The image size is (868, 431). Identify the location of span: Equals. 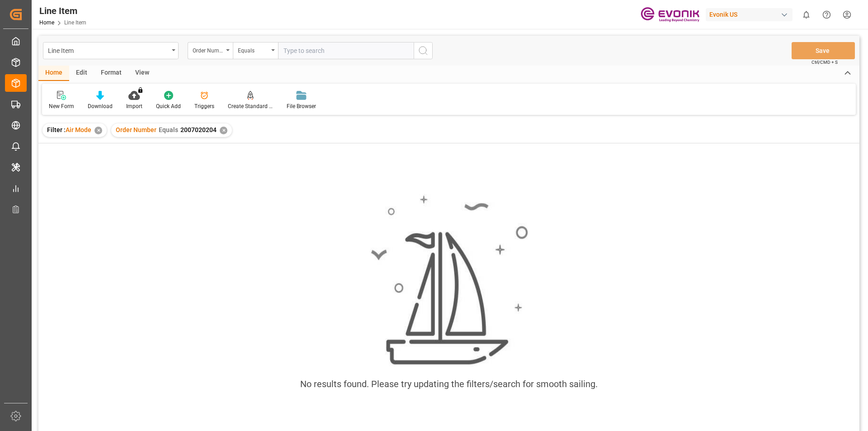
(168, 130).